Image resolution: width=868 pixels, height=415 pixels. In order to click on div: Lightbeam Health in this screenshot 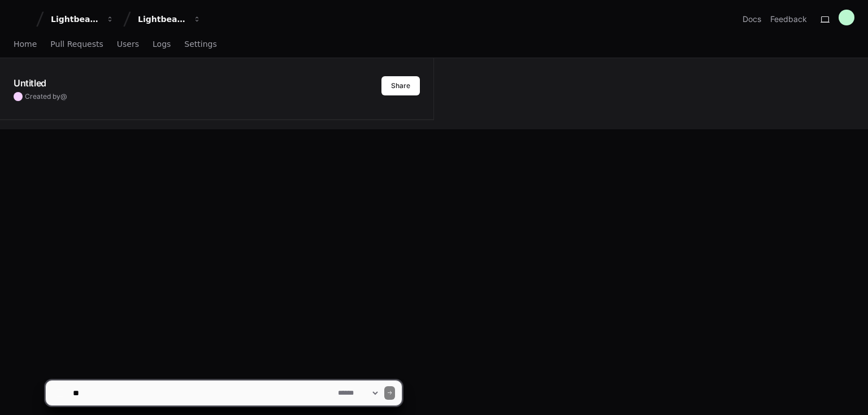, I will do `click(75, 19)`.